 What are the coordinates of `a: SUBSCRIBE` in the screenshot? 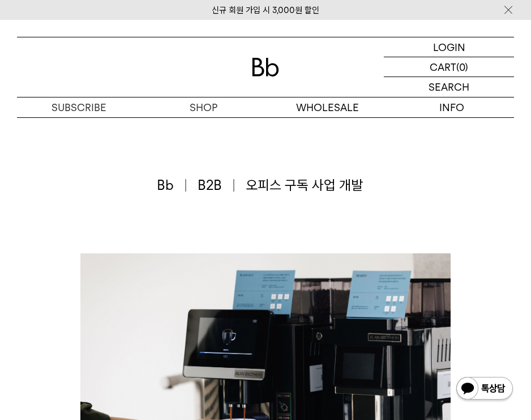 It's located at (79, 107).